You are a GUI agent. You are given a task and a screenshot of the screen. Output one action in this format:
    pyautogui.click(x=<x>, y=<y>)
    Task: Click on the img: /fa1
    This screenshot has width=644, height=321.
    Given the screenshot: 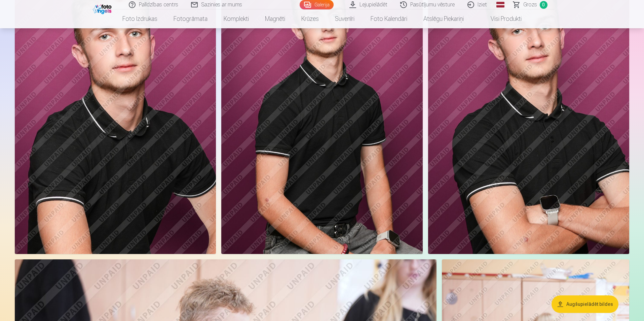 What is the action you would take?
    pyautogui.click(x=103, y=8)
    